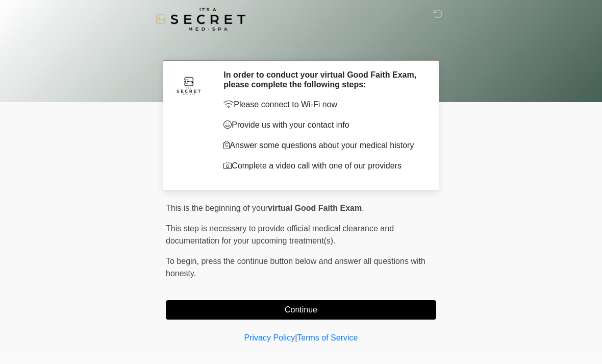 This screenshot has height=364, width=602. What do you see at coordinates (301, 310) in the screenshot?
I see `button: Continue` at bounding box center [301, 310].